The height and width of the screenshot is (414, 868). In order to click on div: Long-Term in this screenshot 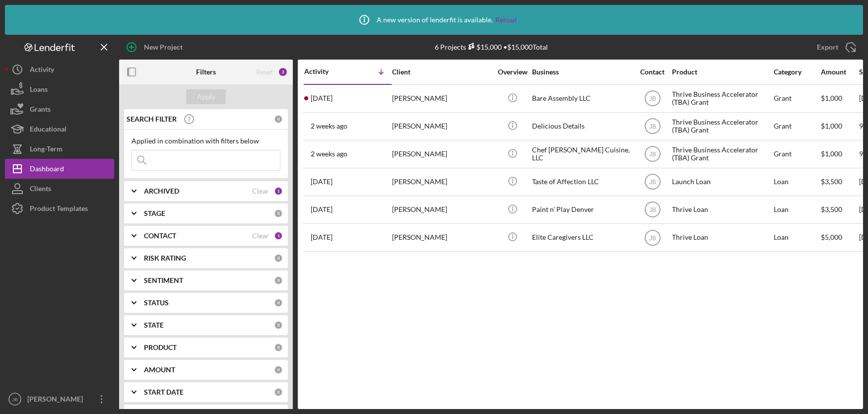, I will do `click(46, 150)`.